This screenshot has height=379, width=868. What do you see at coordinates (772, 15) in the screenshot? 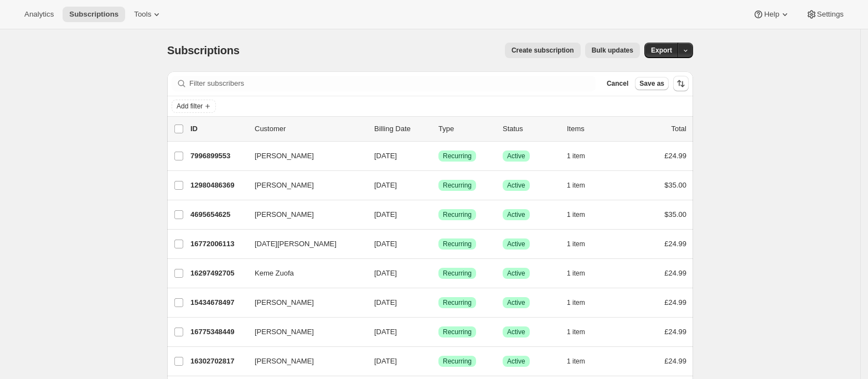
I see `span: Help` at bounding box center [772, 15].